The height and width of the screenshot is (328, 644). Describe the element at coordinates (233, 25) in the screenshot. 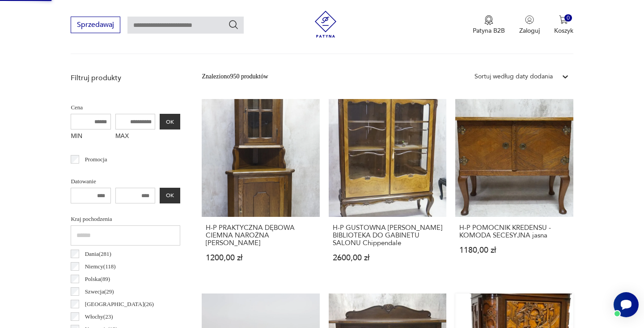

I see `button: Szukaj` at that location.